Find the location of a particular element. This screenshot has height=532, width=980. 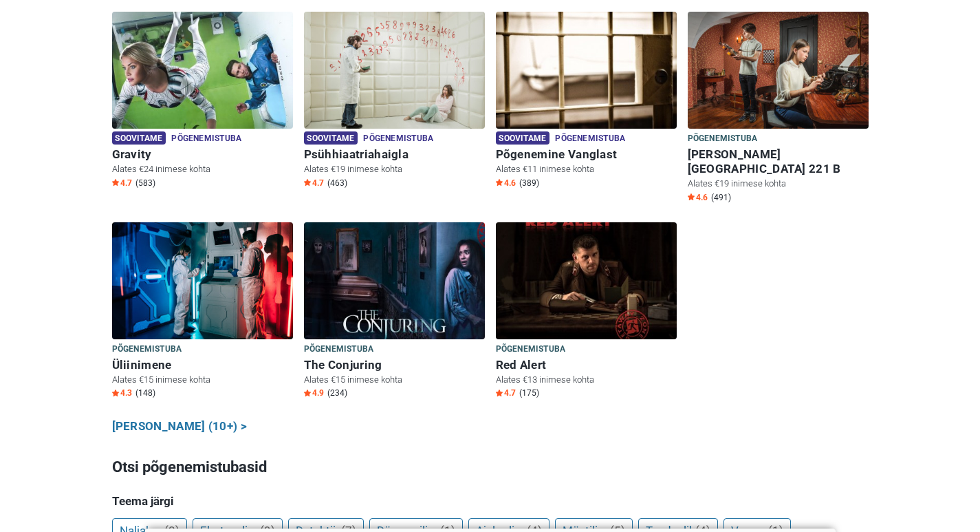

span: 4.9 is located at coordinates (314, 393).